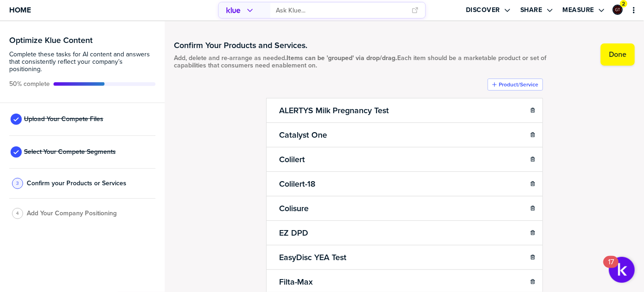 This screenshot has width=644, height=292. What do you see at coordinates (579, 10) in the screenshot?
I see `label: Measure` at bounding box center [579, 10].